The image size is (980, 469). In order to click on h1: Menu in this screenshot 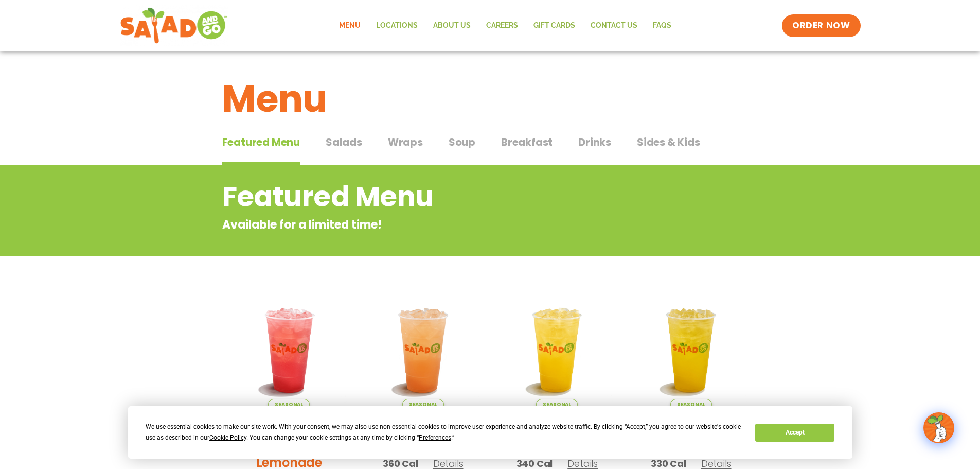, I will do `click(490, 99)`.